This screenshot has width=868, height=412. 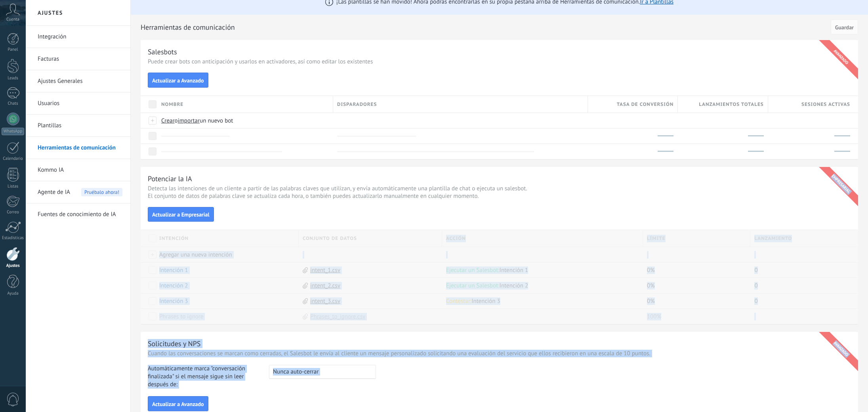 I want to click on div: Solicitudes y NPS, so click(x=174, y=343).